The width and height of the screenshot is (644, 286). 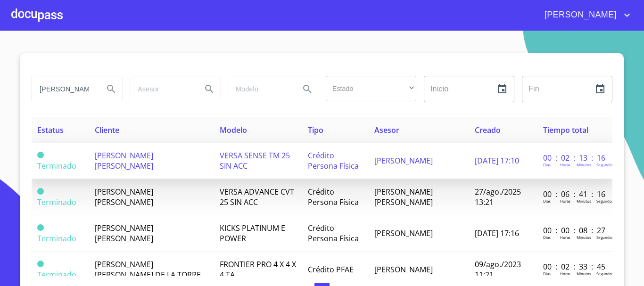 I want to click on p: 00 : 00 : 08 : 27, so click(x=575, y=231).